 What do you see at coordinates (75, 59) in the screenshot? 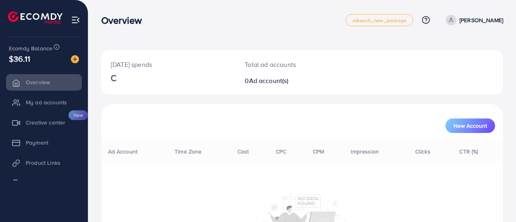
I see `img: image` at bounding box center [75, 59].